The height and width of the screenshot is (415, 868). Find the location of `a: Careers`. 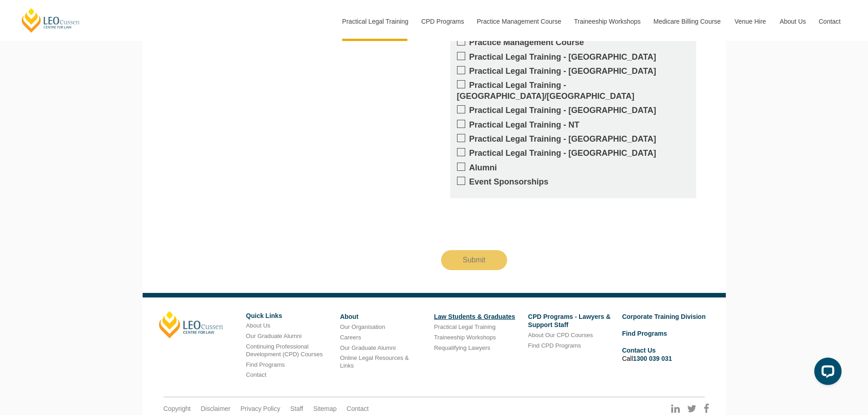

a: Careers is located at coordinates (351, 337).